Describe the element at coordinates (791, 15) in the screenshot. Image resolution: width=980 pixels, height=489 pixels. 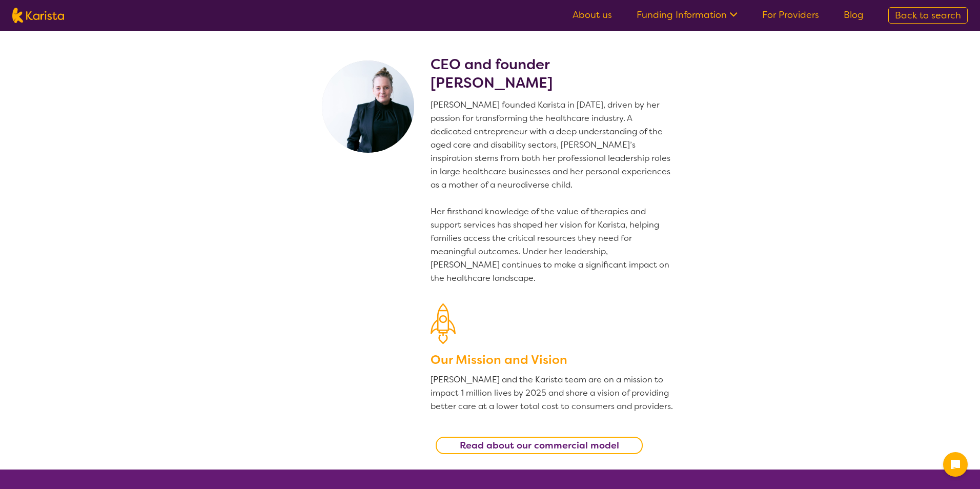
I see `a: For Providers` at that location.